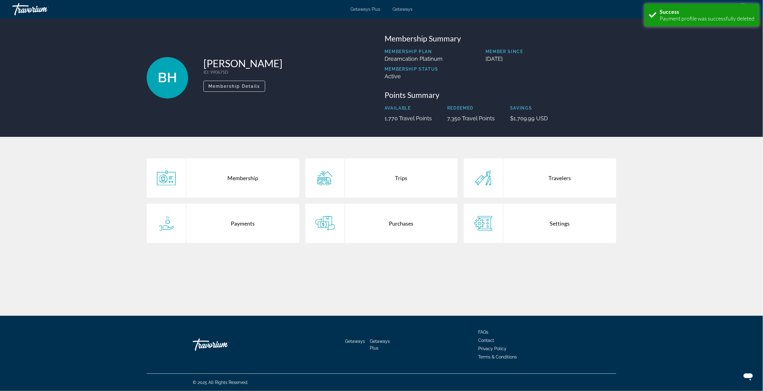 The image size is (763, 391). What do you see at coordinates (243, 72) in the screenshot?
I see `p: : 990675D` at bounding box center [243, 72].